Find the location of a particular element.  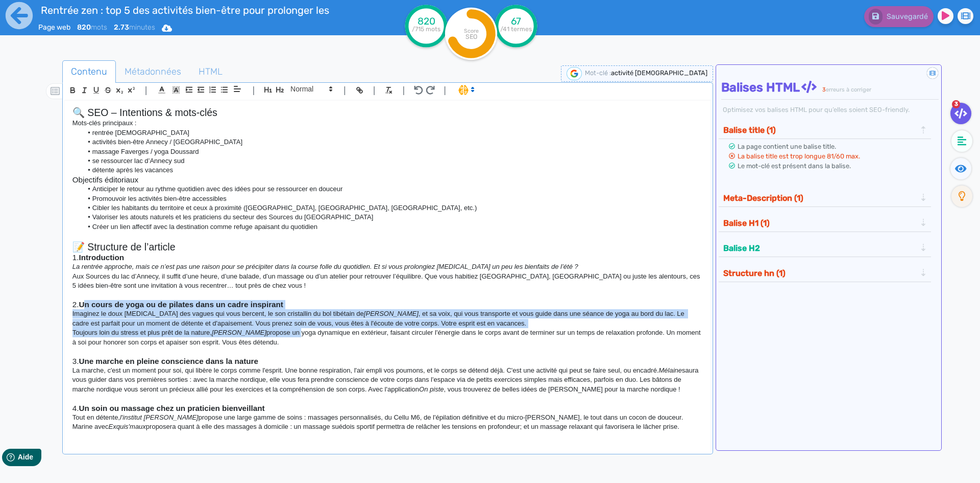

span: Le mot-clé est présent dans la balise. is located at coordinates (794, 166).